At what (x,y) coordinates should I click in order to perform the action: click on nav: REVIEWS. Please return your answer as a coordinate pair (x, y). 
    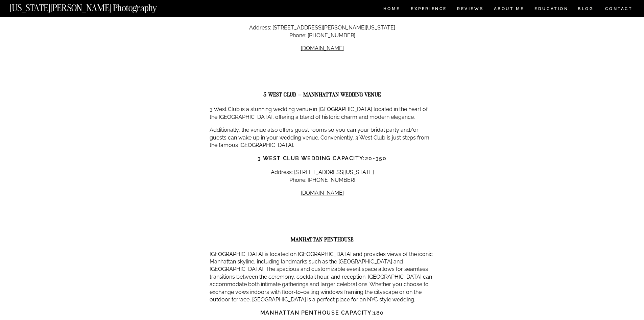
    Looking at the image, I should click on (470, 10).